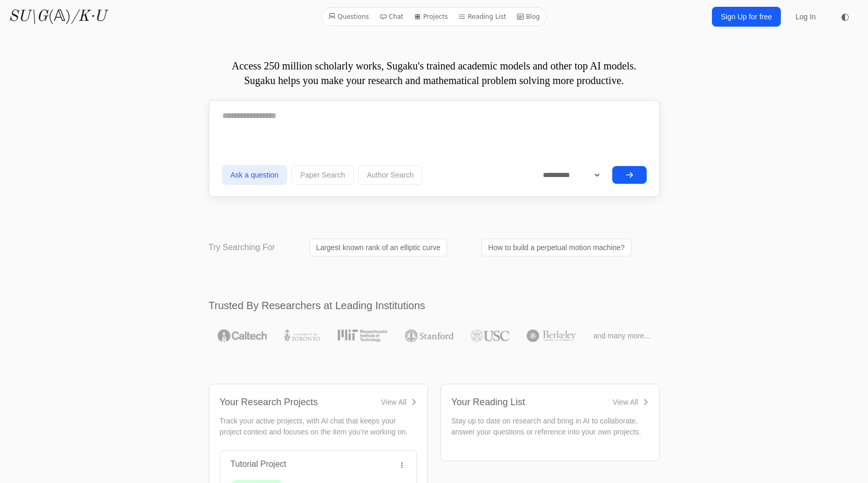  I want to click on img: University of Toronto, so click(302, 335).